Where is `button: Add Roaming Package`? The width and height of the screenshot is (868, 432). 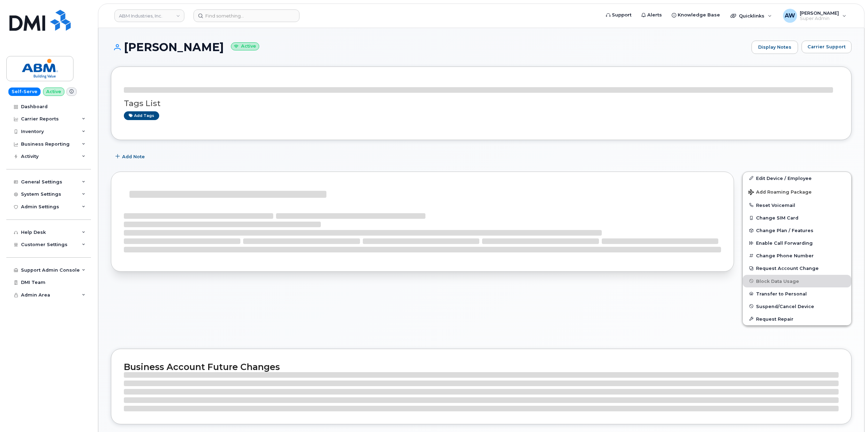 button: Add Roaming Package is located at coordinates (797, 191).